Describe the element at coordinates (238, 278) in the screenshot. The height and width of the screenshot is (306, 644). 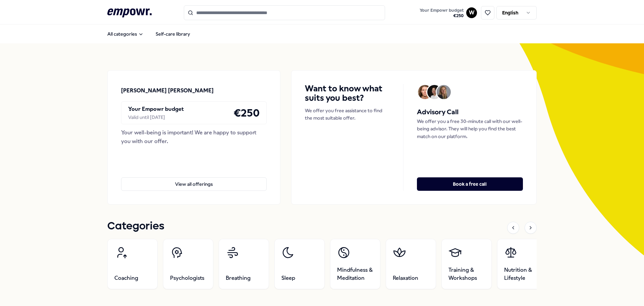
I see `span: Breathing` at that location.